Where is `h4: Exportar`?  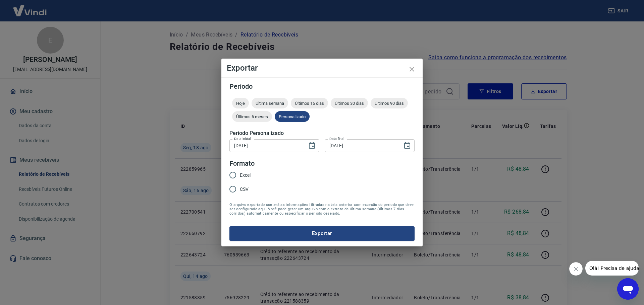 h4: Exportar is located at coordinates (322, 68).